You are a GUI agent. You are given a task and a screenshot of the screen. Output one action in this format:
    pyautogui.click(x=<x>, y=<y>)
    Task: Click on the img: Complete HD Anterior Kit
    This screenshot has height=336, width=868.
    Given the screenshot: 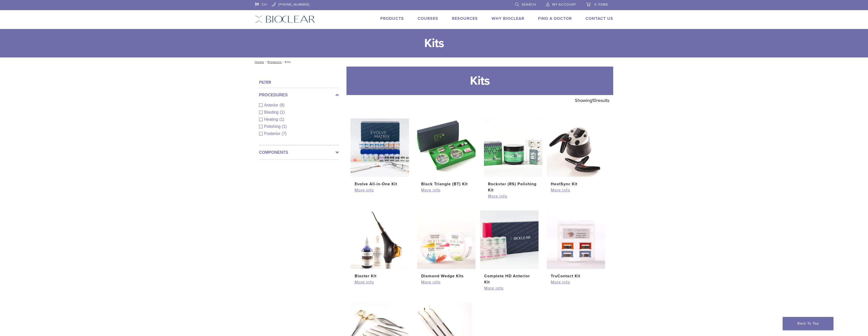 What is the action you would take?
    pyautogui.click(x=509, y=239)
    